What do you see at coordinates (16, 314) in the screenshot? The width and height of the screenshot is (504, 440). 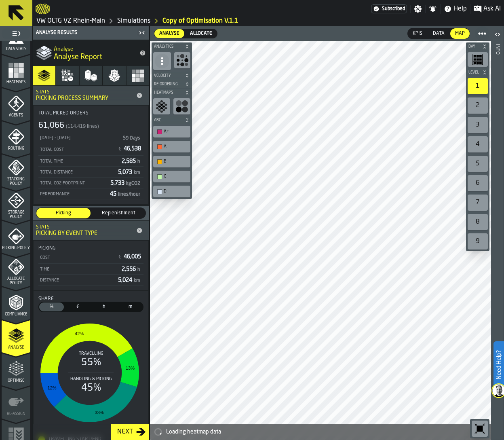 I see `span: Compliance` at bounding box center [16, 314].